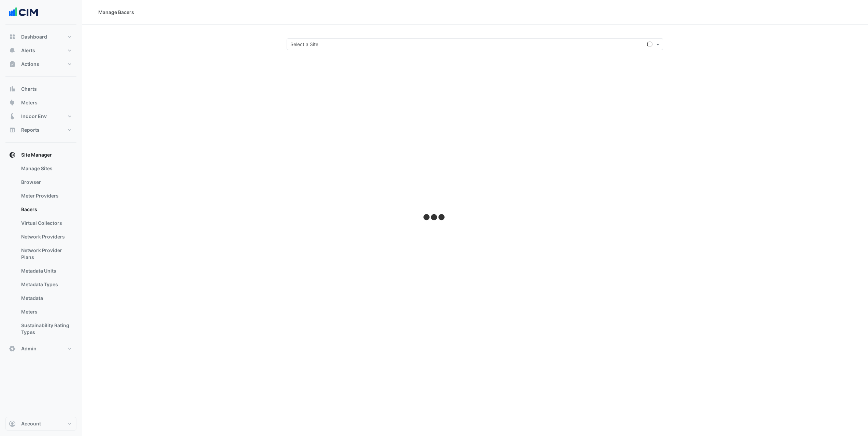 The height and width of the screenshot is (436, 868). I want to click on span: Account, so click(31, 424).